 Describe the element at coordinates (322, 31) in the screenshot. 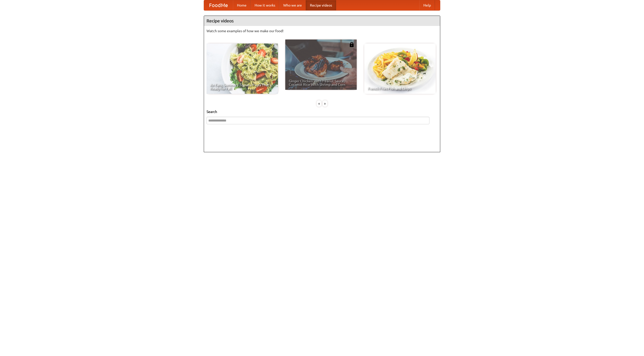

I see `p: Watch some examples of how we make our food!` at that location.